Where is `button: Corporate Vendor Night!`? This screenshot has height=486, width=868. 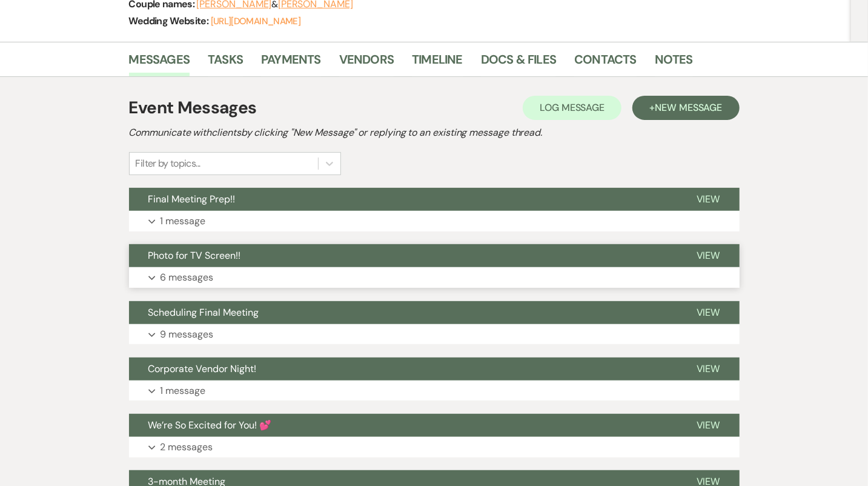 button: Corporate Vendor Night! is located at coordinates (403, 369).